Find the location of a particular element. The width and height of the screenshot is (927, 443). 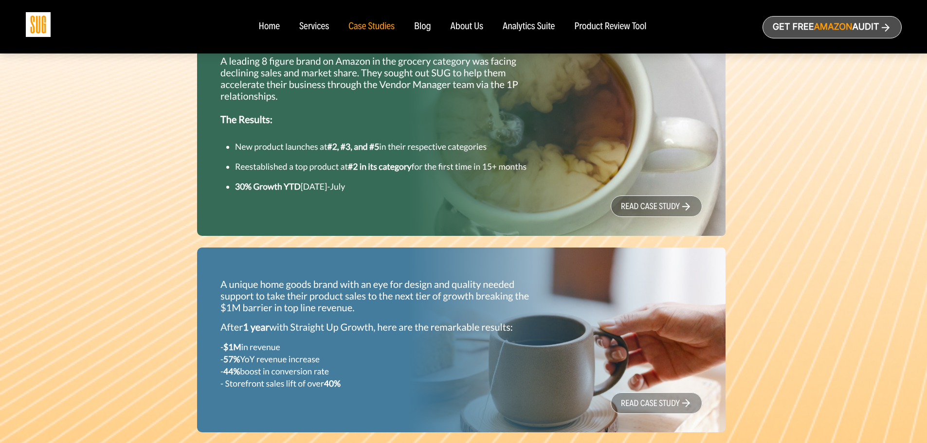

strong: 57% is located at coordinates (232, 359).